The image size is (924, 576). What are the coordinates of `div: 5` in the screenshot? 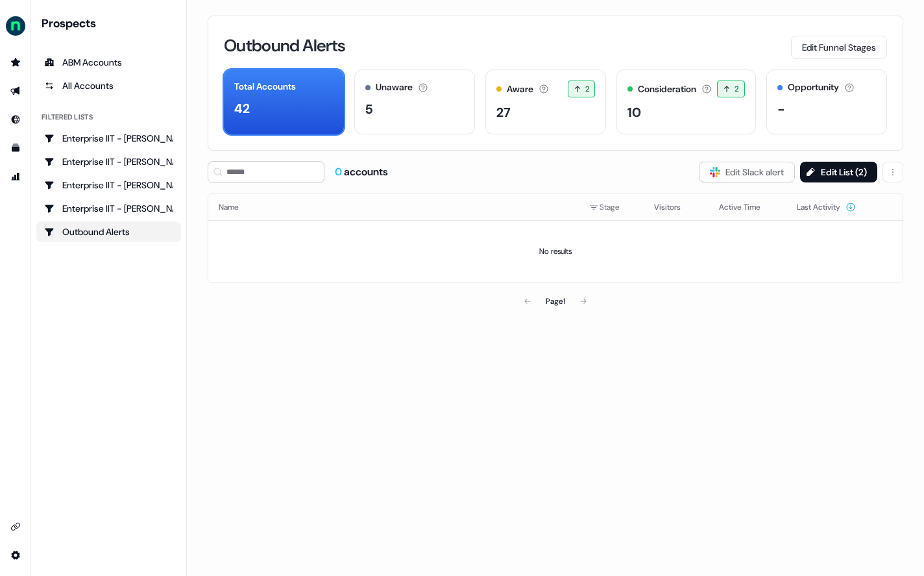 It's located at (369, 109).